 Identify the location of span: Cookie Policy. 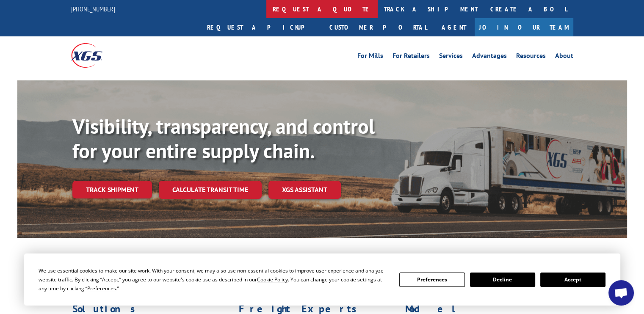
(272, 279).